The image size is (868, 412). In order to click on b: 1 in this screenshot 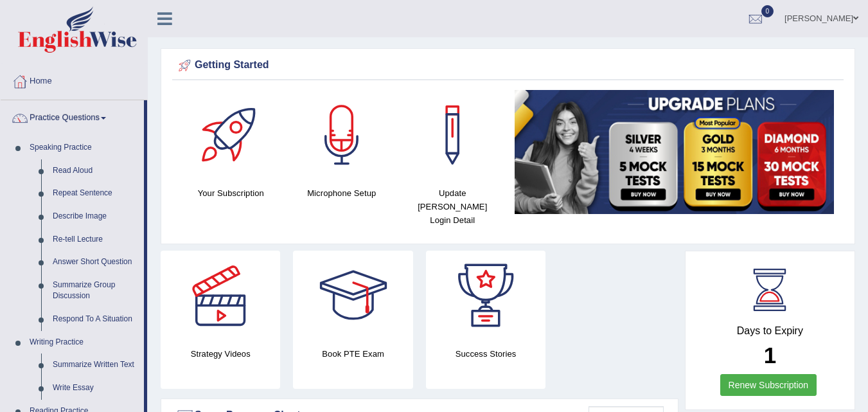, I will do `click(770, 355)`.